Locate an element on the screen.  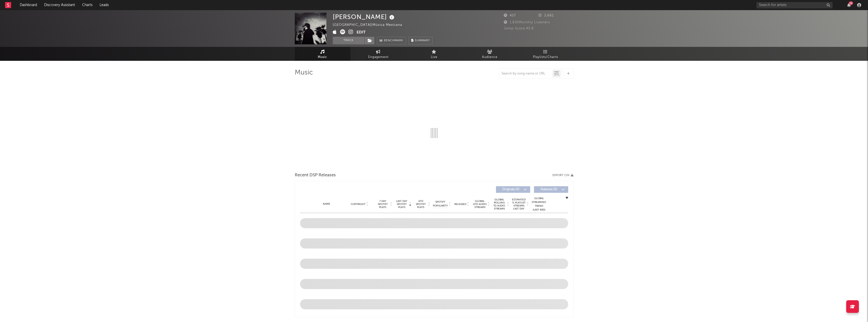
span: Estimated % Playlist Streams Last Day is located at coordinates (518, 204).